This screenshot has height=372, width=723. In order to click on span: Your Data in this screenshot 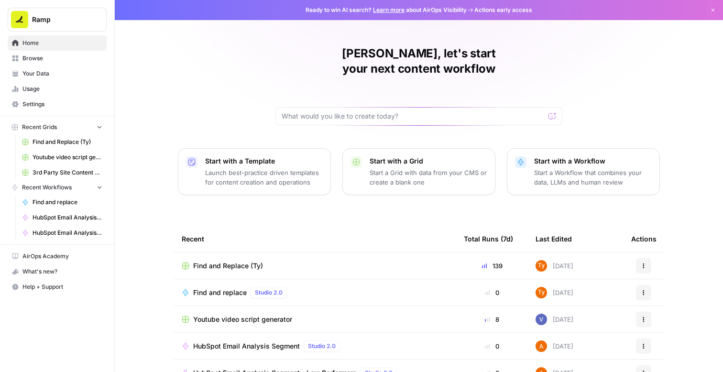, I will do `click(62, 74)`.